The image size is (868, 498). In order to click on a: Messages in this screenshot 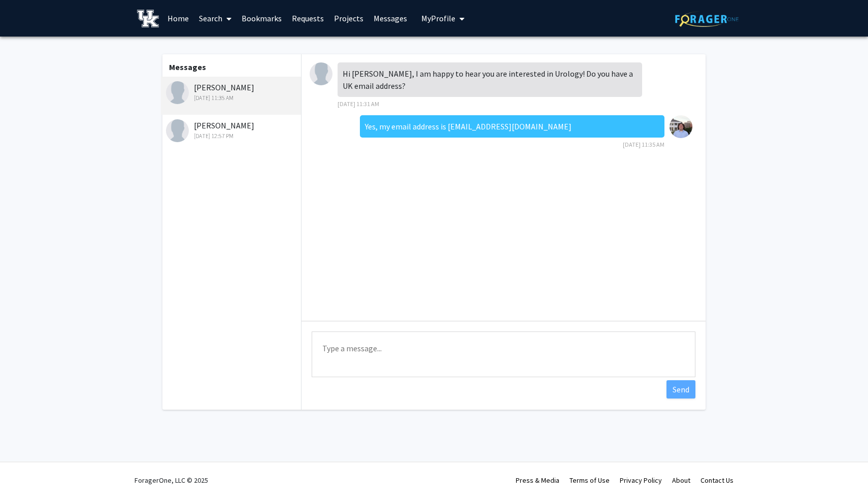, I will do `click(390, 18)`.